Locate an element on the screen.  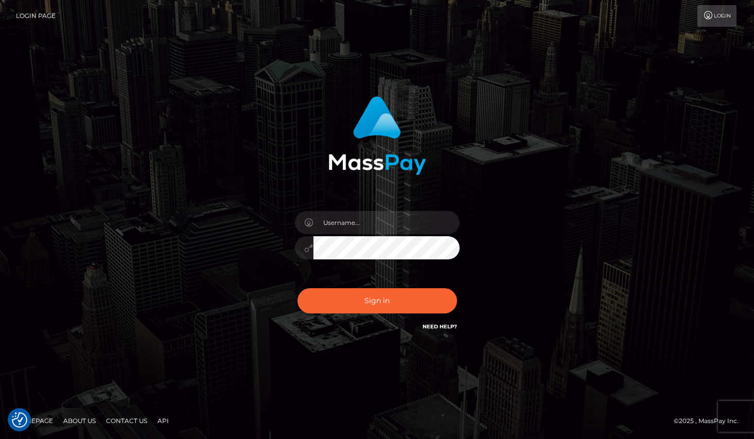
img: MassPay Login is located at coordinates (377, 135).